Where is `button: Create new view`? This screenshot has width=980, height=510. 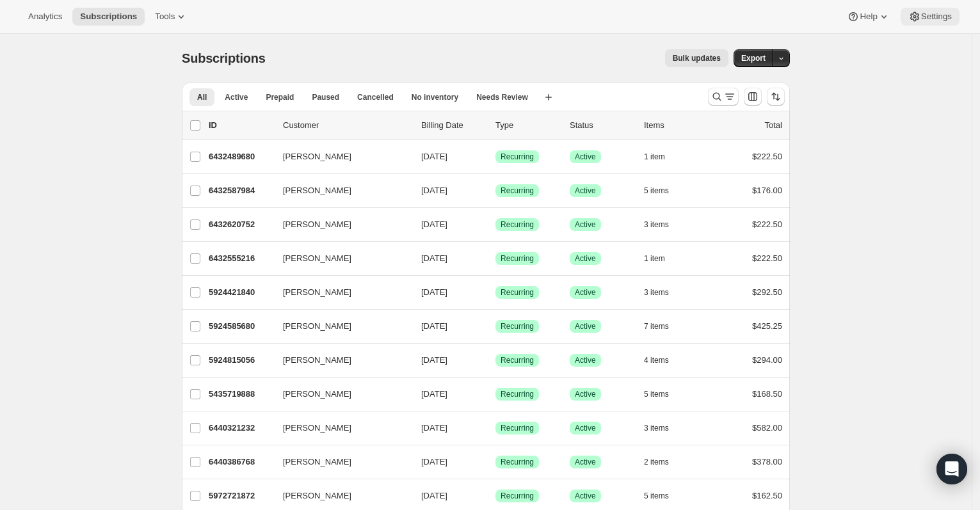 button: Create new view is located at coordinates (549, 97).